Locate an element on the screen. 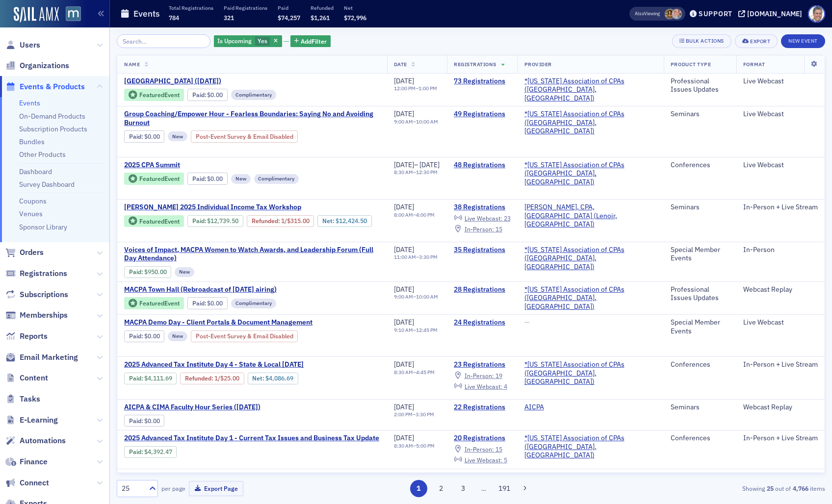  div: Special Member Events is located at coordinates (700, 254).